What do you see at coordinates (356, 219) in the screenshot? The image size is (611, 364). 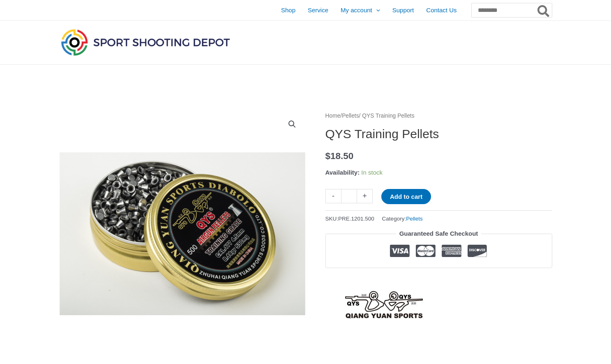 I see `span: PRE.1201.500` at bounding box center [356, 219].